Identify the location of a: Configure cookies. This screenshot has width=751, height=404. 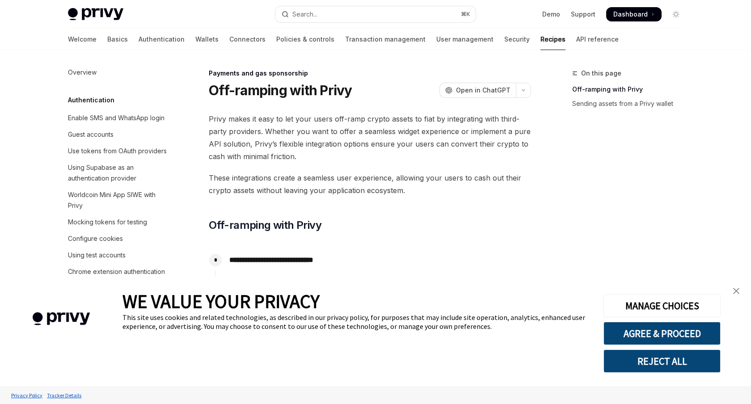
(118, 239).